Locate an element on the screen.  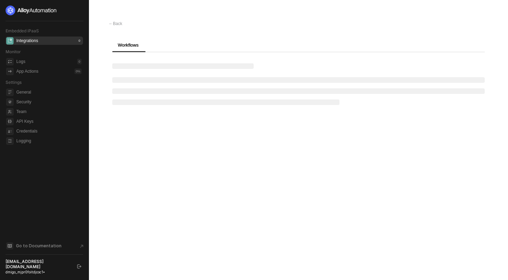
span: team is located at coordinates (10, 112).